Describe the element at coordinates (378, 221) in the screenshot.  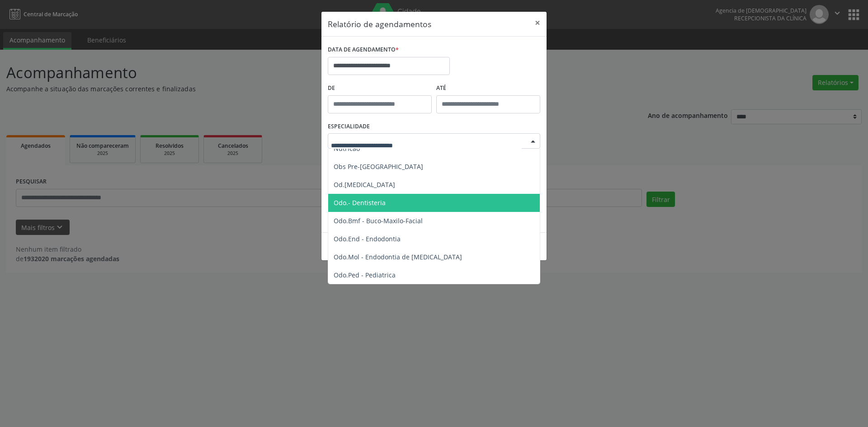
I see `span: Odo.Bmf - Buco-Maxilo-Facial` at that location.